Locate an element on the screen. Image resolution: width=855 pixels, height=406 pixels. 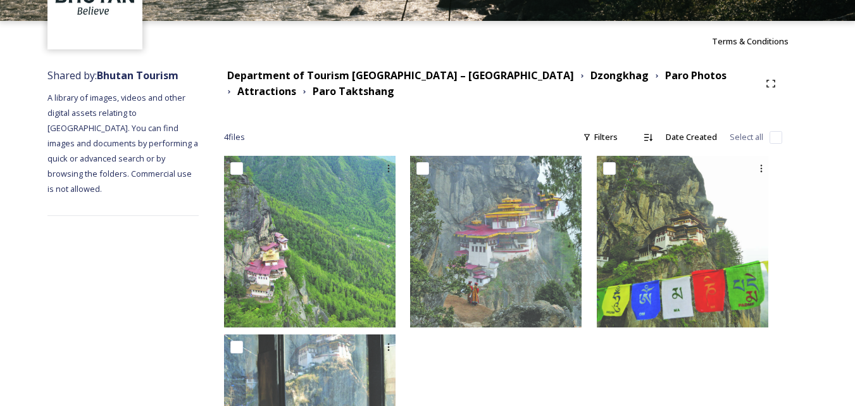
a: Terms & Conditions is located at coordinates (760, 41).